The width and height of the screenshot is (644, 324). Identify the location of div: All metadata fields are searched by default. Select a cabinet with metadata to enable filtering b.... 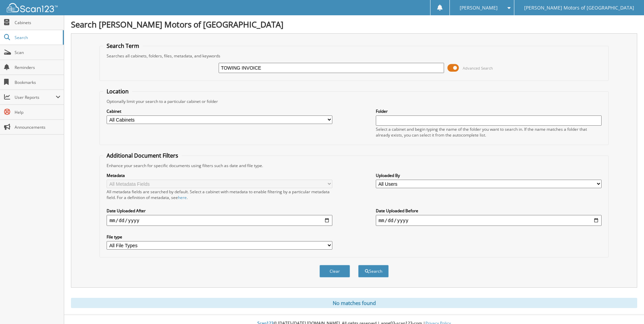
(219, 195).